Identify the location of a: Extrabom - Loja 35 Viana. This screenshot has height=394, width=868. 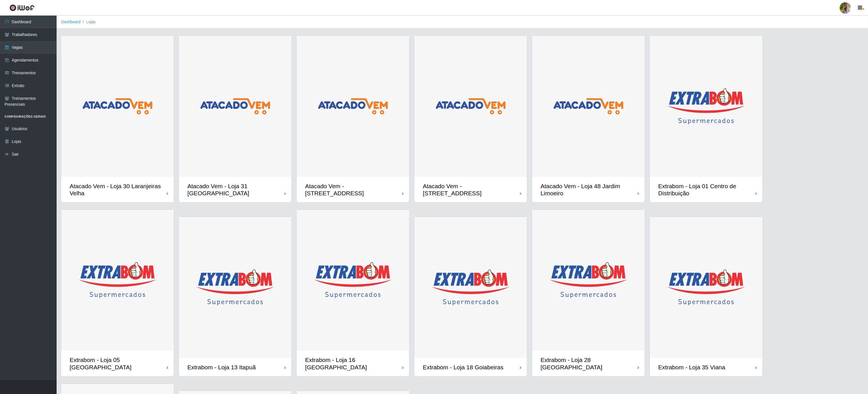
(706, 296).